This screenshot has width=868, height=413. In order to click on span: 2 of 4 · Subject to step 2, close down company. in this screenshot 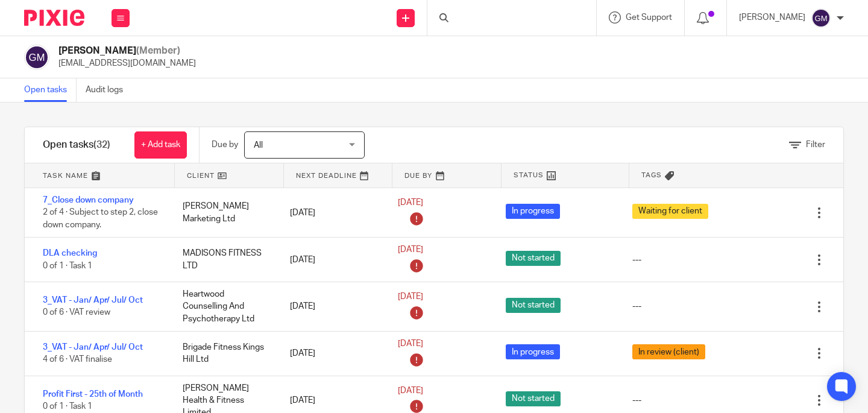, I will do `click(100, 219)`.